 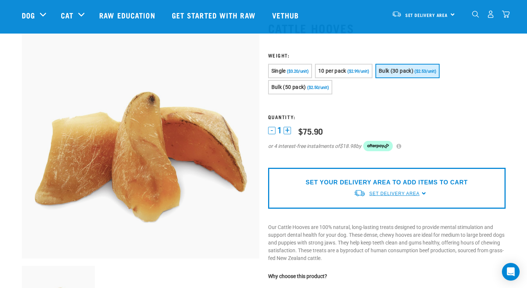 What do you see at coordinates (387, 117) in the screenshot?
I see `h3: Quantity:` at bounding box center [387, 117].